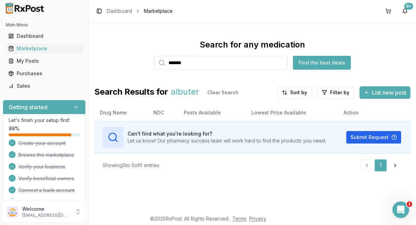 The image size is (416, 225). I want to click on img: RxPost Logo, so click(25, 8).